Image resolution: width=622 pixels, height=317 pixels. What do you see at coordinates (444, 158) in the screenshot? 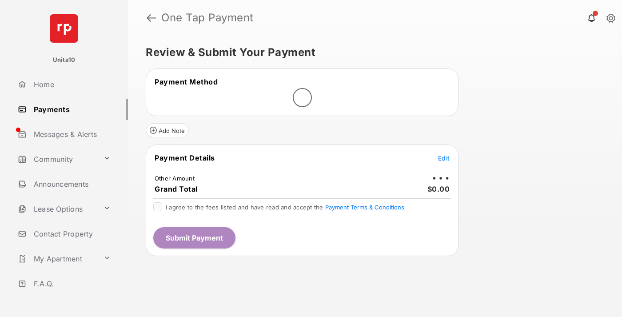
I see `button: Edit` at bounding box center [444, 158].